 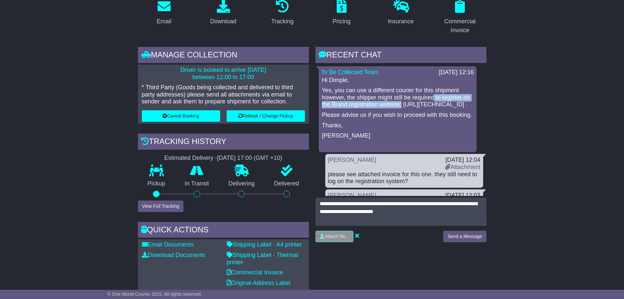 What do you see at coordinates (401, 21) in the screenshot?
I see `div: Insurance` at bounding box center [401, 21].